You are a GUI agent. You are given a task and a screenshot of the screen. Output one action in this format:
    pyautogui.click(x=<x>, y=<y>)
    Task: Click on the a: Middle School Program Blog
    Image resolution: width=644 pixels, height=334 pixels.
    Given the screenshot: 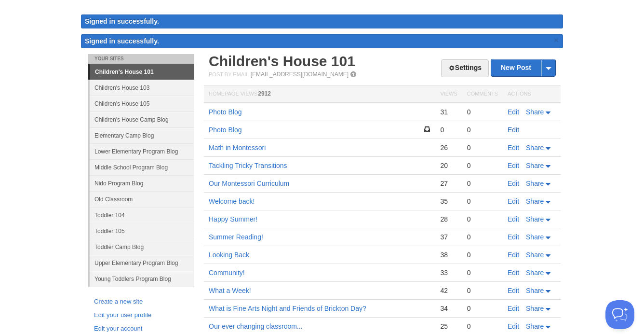 What is the action you would take?
    pyautogui.click(x=142, y=167)
    